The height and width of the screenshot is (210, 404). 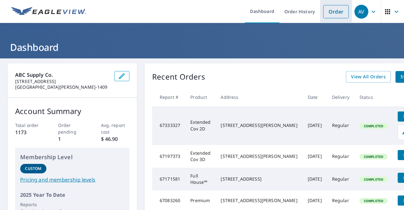 What do you see at coordinates (314, 97) in the screenshot?
I see `th: Date` at bounding box center [314, 97].